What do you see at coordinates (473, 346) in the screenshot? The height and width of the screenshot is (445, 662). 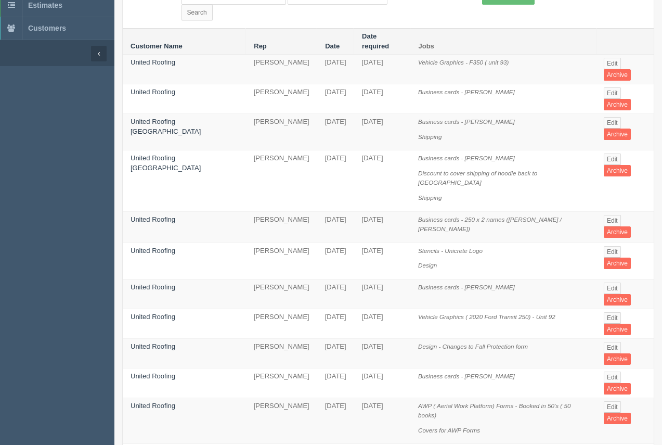 I see `i: Design - Changes to Fall Protection form` at bounding box center [473, 346].